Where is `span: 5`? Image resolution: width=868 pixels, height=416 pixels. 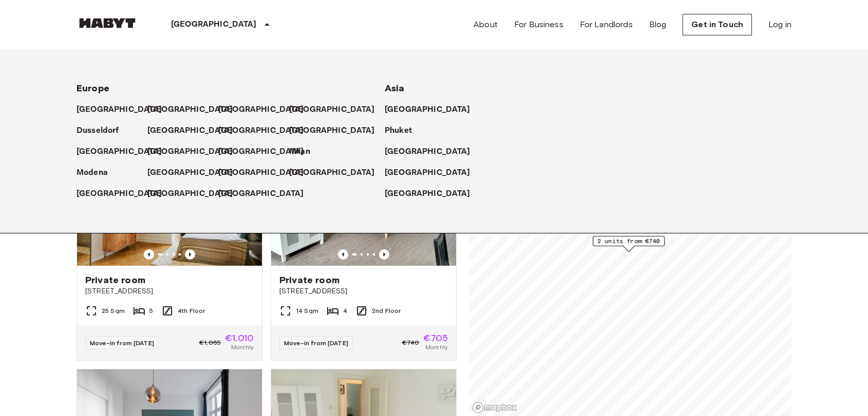 span: 5 is located at coordinates (151, 311).